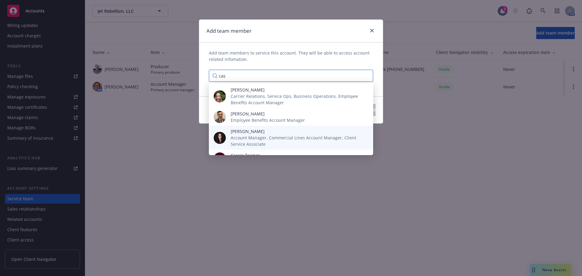 This screenshot has width=582, height=276. I want to click on span: Carrier Relations, Service Ops, Business Operations, Employee Benefits Account Manager, so click(297, 99).